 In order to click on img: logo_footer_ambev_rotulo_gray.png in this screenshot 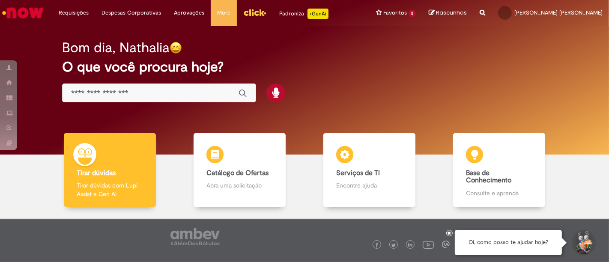, I will do `click(195, 237)`.